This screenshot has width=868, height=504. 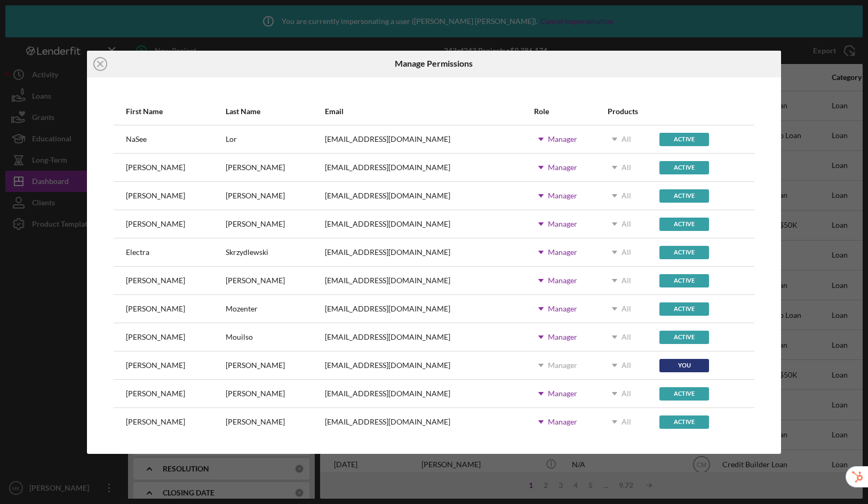 What do you see at coordinates (685, 366) in the screenshot?
I see `div: You` at bounding box center [685, 366].